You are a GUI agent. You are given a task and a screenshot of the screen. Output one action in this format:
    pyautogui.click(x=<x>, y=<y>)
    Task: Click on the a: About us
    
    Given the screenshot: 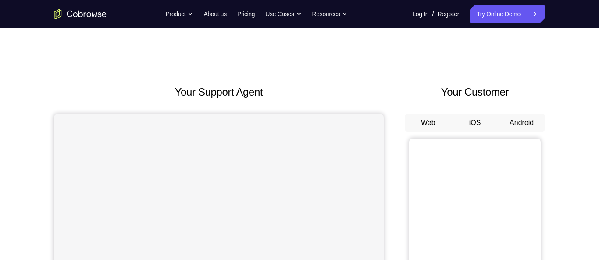 What is the action you would take?
    pyautogui.click(x=215, y=14)
    